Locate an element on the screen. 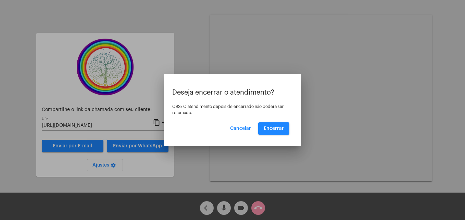 The height and width of the screenshot is (220, 465). span: Encerrar is located at coordinates (274, 128).